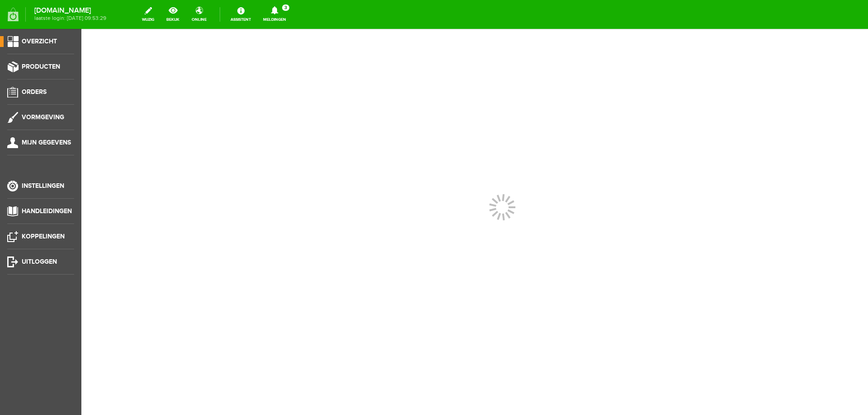 This screenshot has height=415, width=868. Describe the element at coordinates (43, 185) in the screenshot. I see `span: Instellingen` at that location.